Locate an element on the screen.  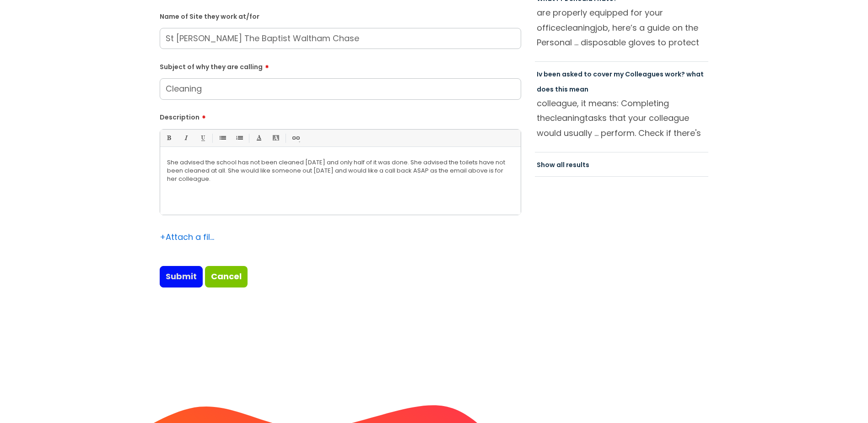
a: Cancel is located at coordinates (226, 277).